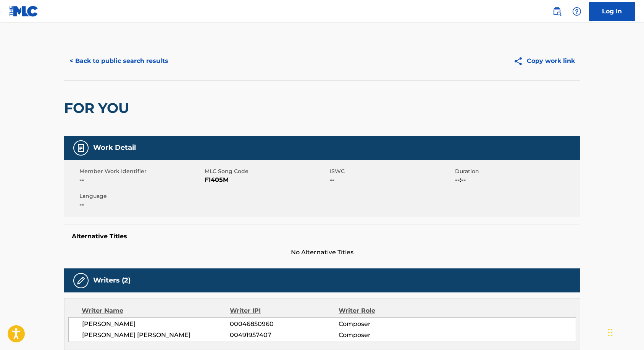 The height and width of the screenshot is (350, 644). What do you see at coordinates (610, 333) in the screenshot?
I see `div: Drag` at bounding box center [610, 333].